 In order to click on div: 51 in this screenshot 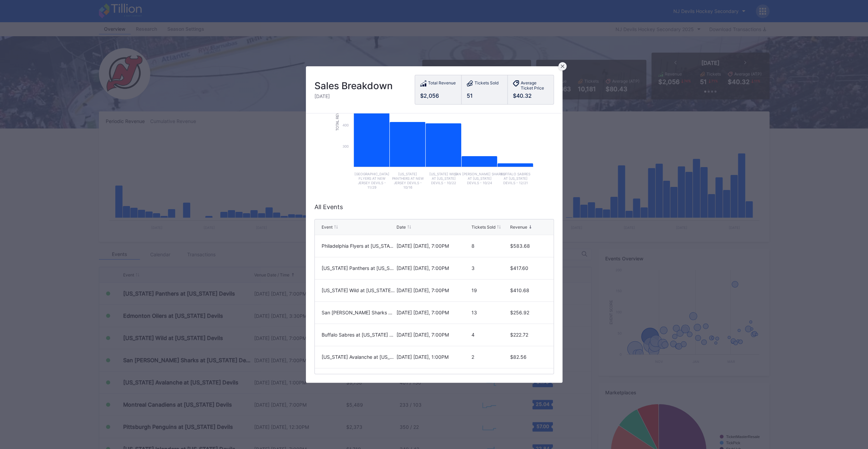, I will do `click(484, 96)`.